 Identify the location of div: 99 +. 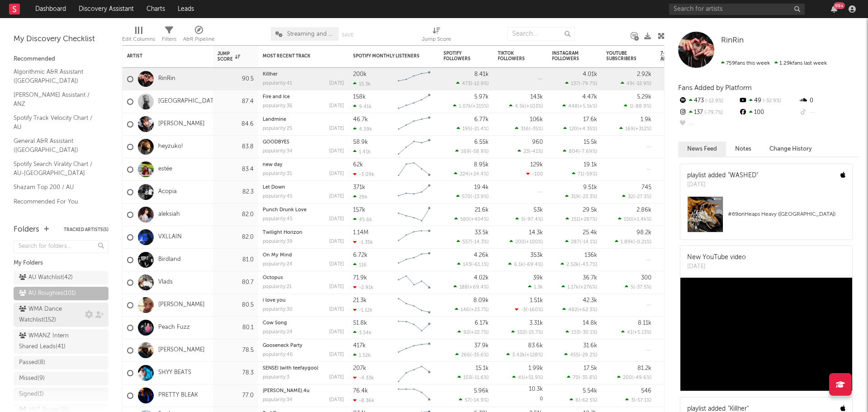
(839, 6).